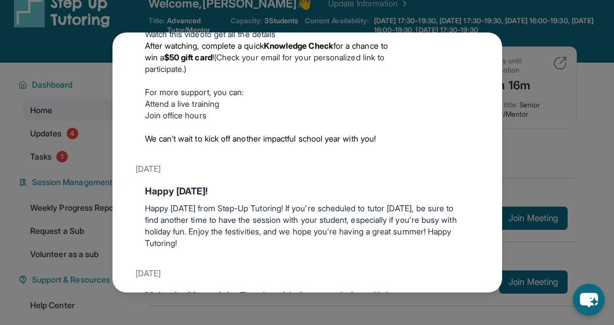  I want to click on span: We can’t wait to kick off another impactful school year with you!, so click(260, 138).